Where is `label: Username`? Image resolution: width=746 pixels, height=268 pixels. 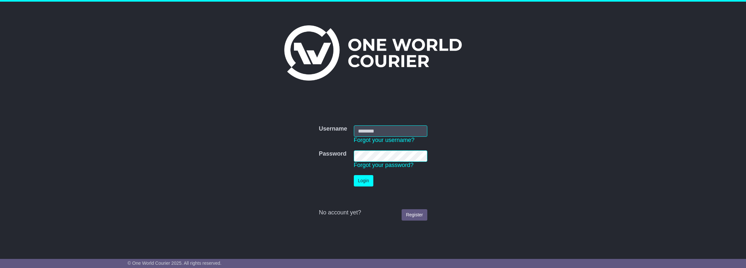
label: Username is located at coordinates (333, 129).